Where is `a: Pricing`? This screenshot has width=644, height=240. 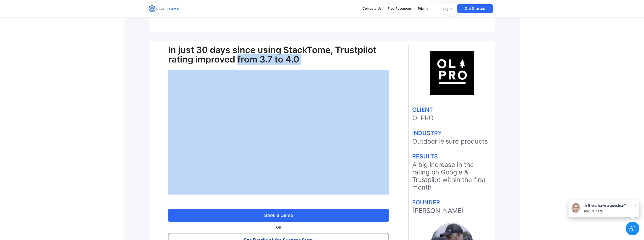
a: Pricing is located at coordinates (423, 8).